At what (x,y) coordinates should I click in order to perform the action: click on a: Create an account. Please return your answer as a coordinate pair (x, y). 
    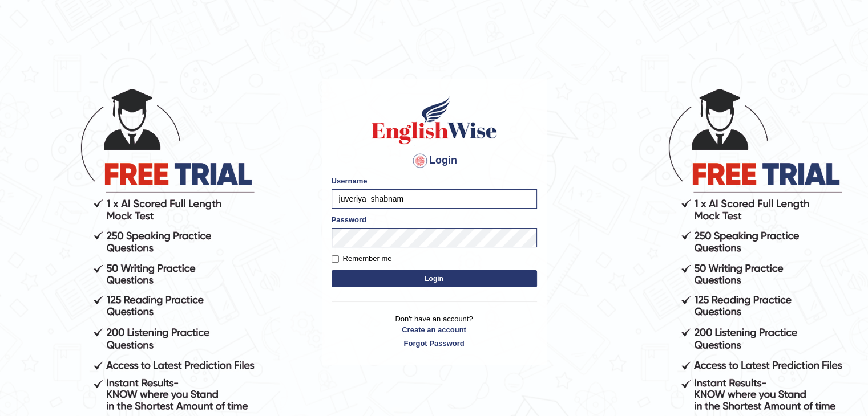
    Looking at the image, I should click on (434, 329).